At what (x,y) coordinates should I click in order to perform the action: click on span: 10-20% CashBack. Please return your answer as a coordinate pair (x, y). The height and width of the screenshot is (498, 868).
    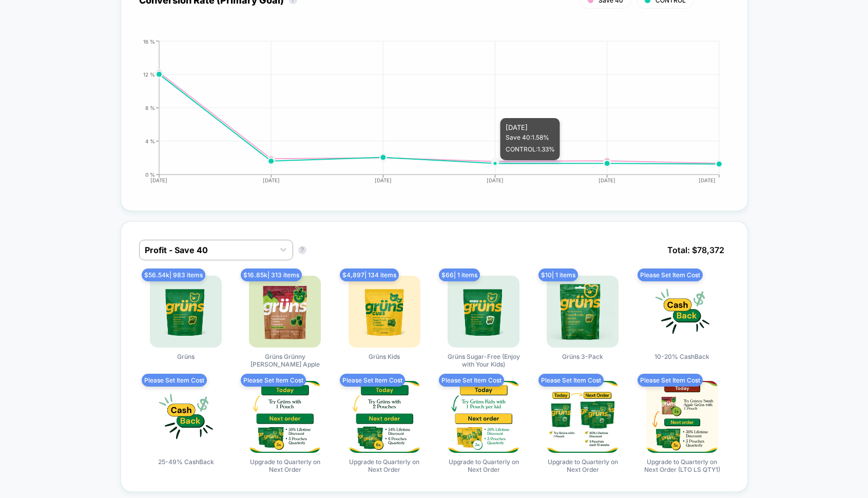
    Looking at the image, I should click on (681, 356).